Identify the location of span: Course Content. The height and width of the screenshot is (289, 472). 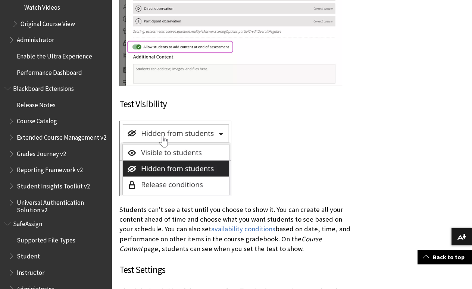
(220, 244).